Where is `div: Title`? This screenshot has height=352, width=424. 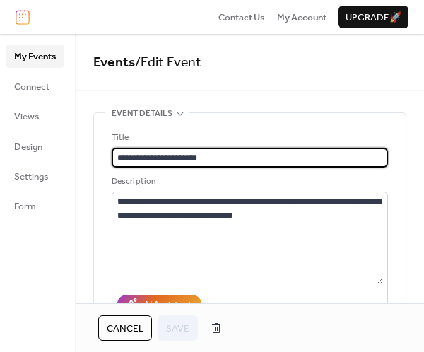
div: Title is located at coordinates (248, 138).